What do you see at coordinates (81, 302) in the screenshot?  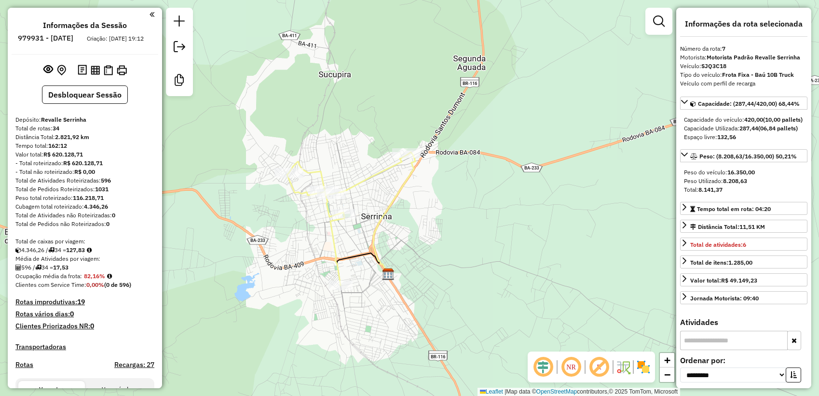 I see `strong: 19` at bounding box center [81, 302].